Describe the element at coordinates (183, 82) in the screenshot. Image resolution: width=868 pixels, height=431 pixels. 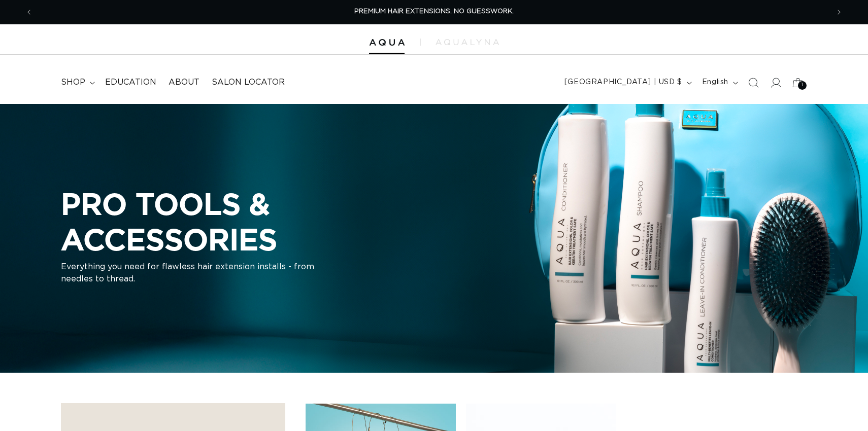
I see `a: About` at that location.